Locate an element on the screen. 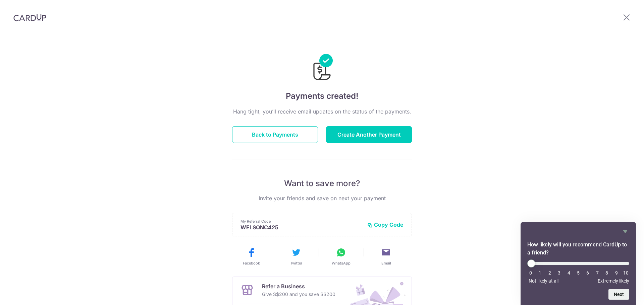 Image resolution: width=644 pixels, height=305 pixels. span: Not likely at all is located at coordinates (544, 281).